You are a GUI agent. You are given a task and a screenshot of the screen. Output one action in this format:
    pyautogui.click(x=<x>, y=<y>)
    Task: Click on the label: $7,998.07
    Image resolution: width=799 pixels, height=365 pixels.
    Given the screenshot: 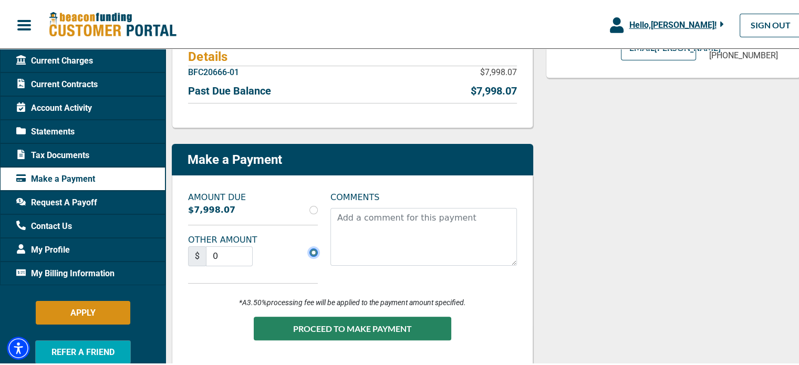 What is the action you would take?
    pyautogui.click(x=212, y=209)
    